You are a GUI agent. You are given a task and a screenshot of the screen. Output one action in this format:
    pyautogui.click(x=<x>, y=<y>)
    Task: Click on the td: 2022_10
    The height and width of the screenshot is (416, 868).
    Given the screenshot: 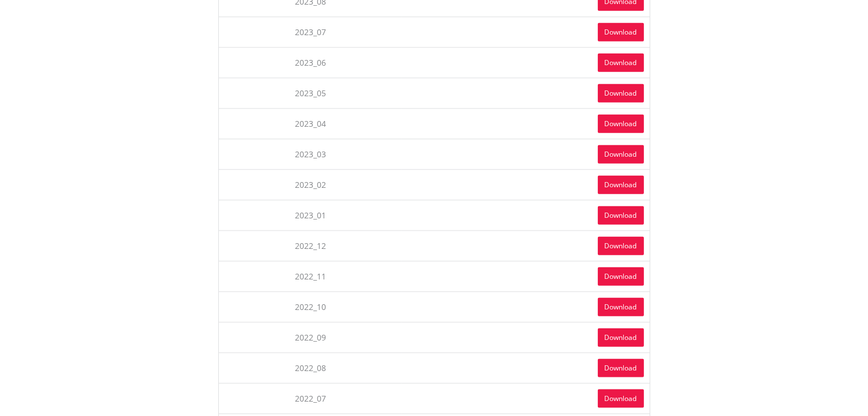 What is the action you would take?
    pyautogui.click(x=310, y=307)
    